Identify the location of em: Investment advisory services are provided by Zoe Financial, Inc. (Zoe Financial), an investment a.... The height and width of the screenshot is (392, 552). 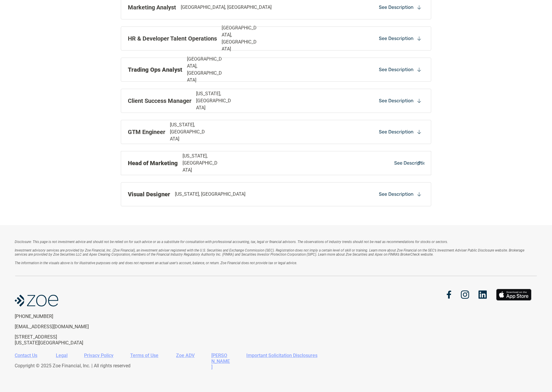
(270, 252).